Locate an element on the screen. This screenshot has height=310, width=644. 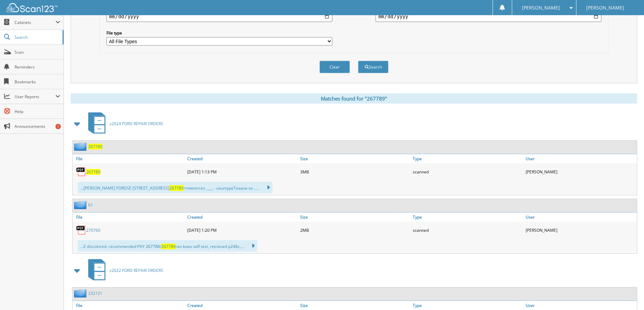
div: Matches found for "267789" is located at coordinates (354, 99).